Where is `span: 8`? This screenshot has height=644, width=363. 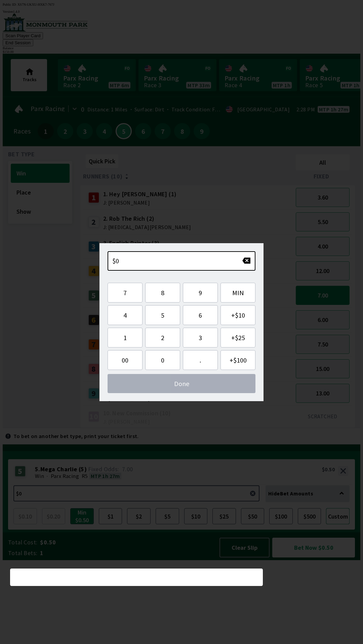
span: 8 is located at coordinates (162, 293).